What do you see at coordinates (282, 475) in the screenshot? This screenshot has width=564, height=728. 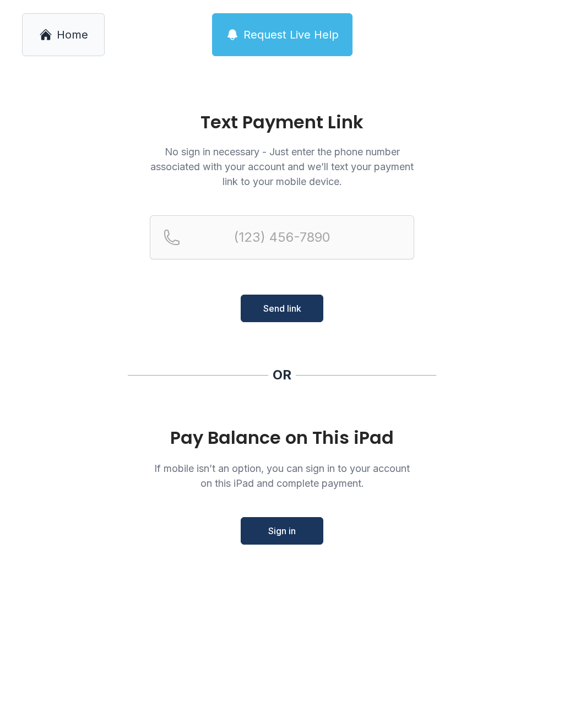 I see `p: If mobile isn’t an option, you can sign in to your account on this iPad and complete payment.` at bounding box center [282, 475].